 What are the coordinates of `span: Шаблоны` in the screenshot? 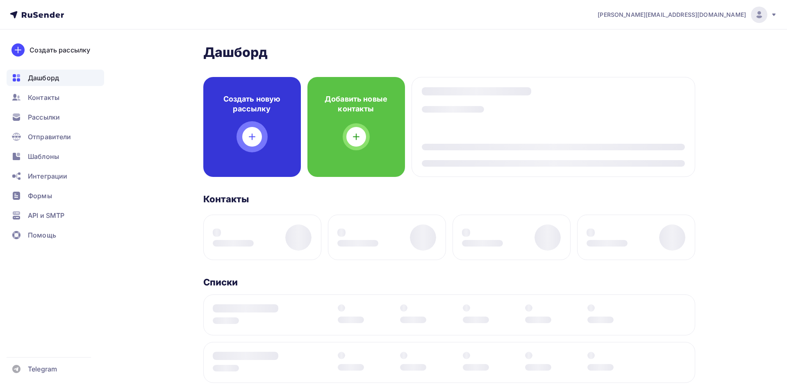 It's located at (43, 157).